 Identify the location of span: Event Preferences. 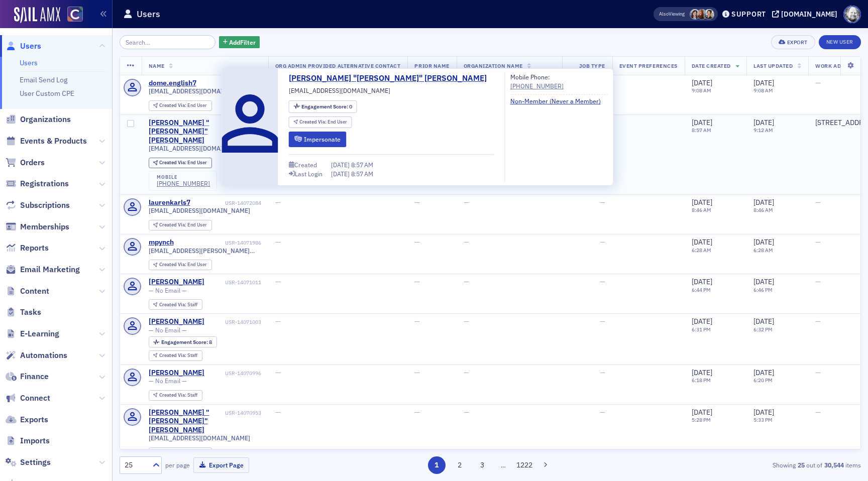
(648, 66).